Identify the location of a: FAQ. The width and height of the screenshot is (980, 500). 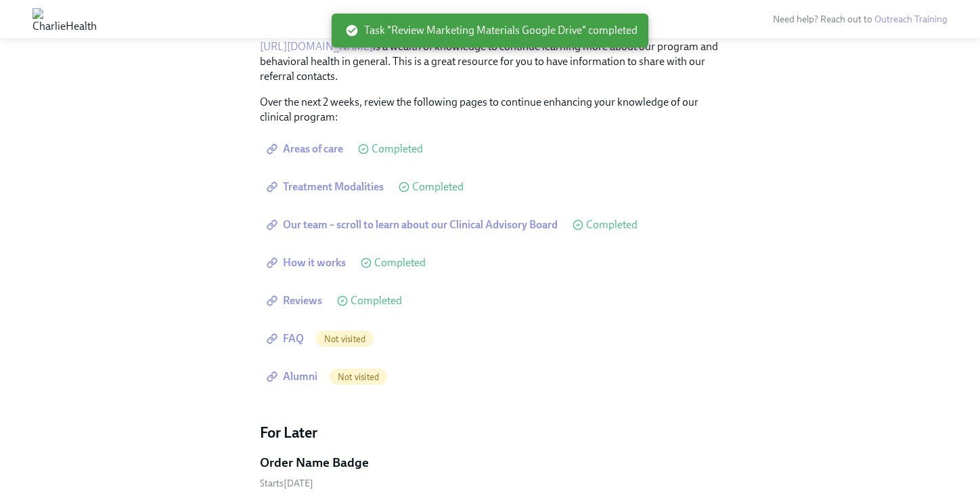
(287, 338).